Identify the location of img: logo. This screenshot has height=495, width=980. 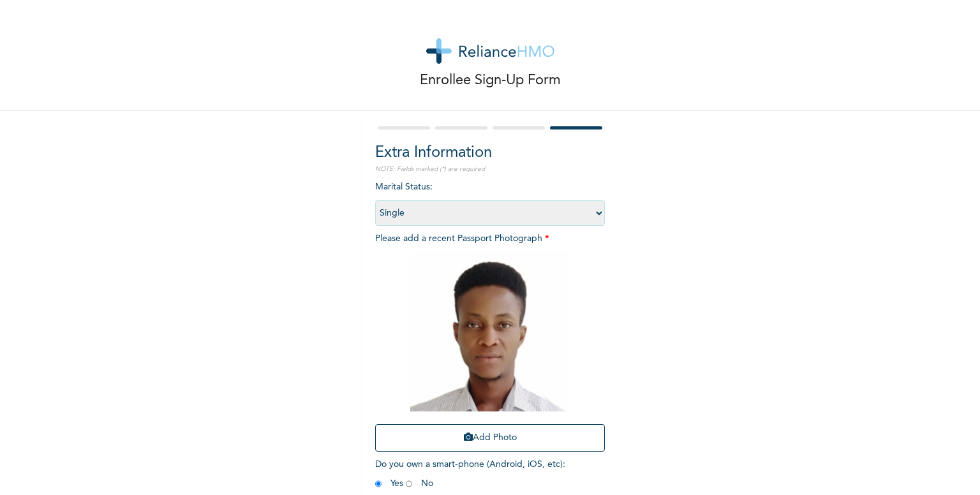
(490, 51).